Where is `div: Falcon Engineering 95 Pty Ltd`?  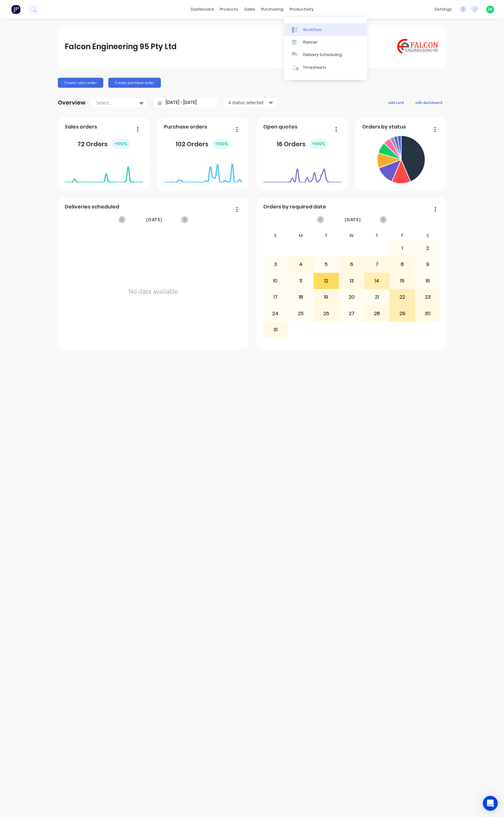
div: Falcon Engineering 95 Pty Ltd is located at coordinates (121, 47).